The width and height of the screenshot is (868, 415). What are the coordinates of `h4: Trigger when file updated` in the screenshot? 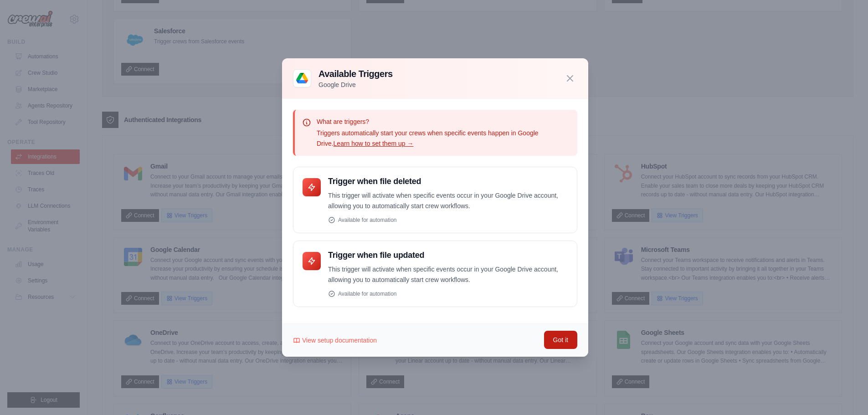 It's located at (448, 255).